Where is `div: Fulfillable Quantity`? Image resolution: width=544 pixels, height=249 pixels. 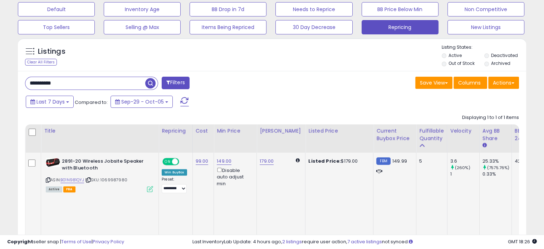
div: Fulfillable Quantity is located at coordinates (431, 134).